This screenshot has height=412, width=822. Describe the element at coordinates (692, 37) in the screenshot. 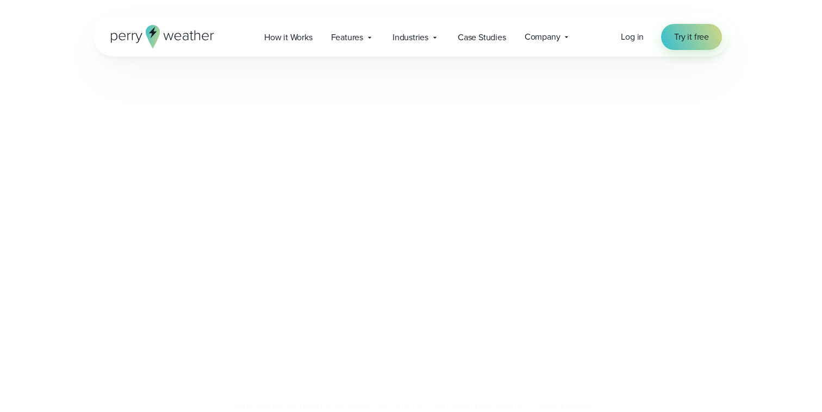

I see `span: Try it free` at that location.